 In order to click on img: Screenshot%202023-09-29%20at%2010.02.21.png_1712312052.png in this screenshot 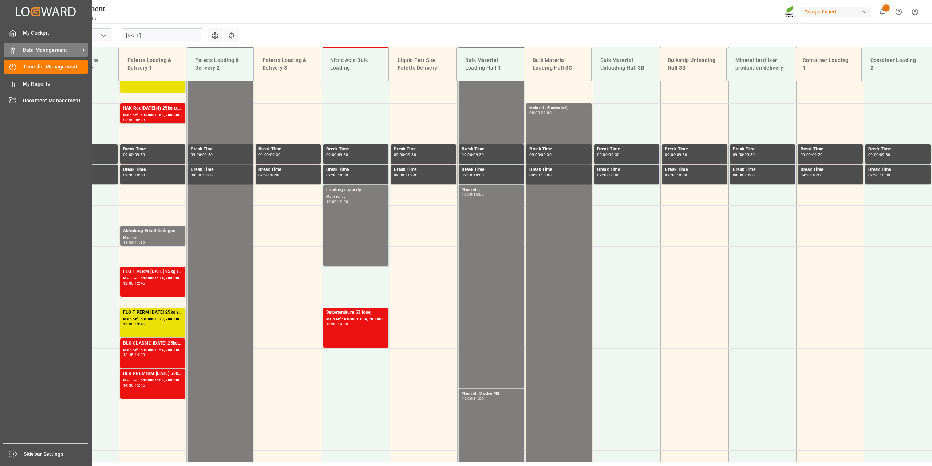, I will do `click(790, 12)`.